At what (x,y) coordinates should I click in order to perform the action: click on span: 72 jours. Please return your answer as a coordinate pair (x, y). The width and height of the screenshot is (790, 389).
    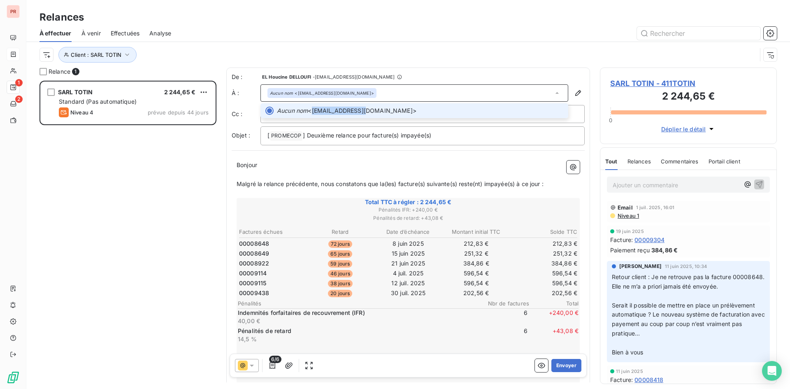
    Looking at the image, I should click on (340, 244).